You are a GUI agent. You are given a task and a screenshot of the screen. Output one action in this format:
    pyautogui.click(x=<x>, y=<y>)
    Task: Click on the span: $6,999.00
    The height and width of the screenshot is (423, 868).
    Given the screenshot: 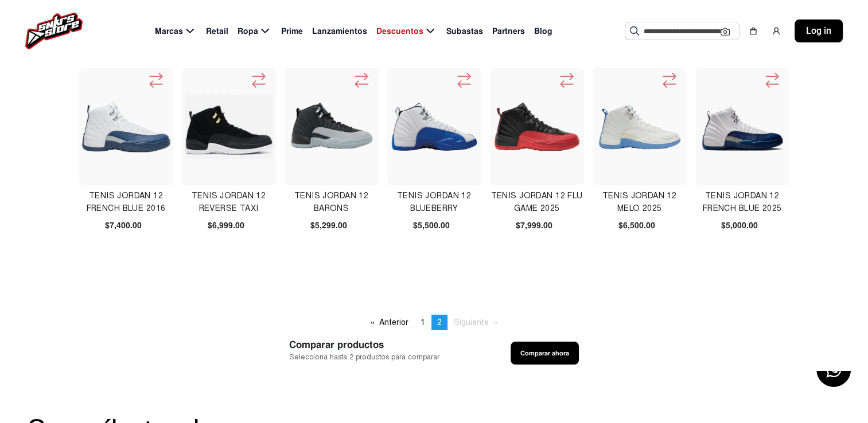 What is the action you would take?
    pyautogui.click(x=226, y=225)
    